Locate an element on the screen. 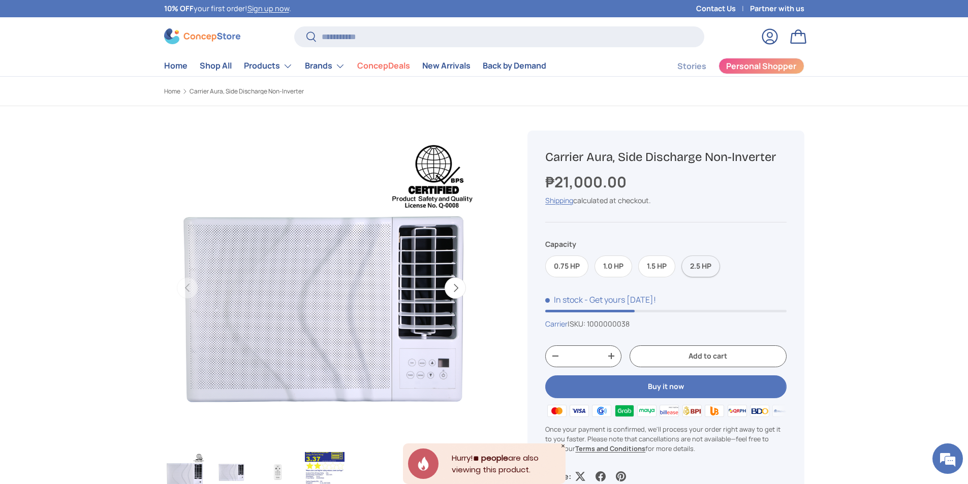  a: Shop All is located at coordinates (215, 66).